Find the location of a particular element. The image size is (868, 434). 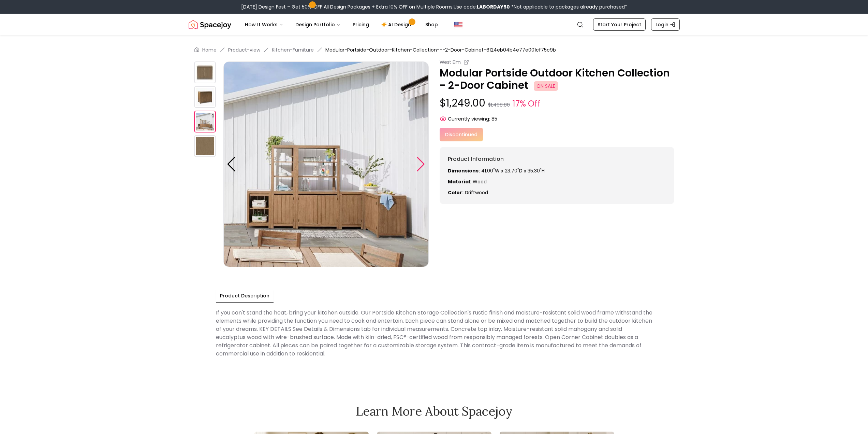

a: Login is located at coordinates (666, 25).